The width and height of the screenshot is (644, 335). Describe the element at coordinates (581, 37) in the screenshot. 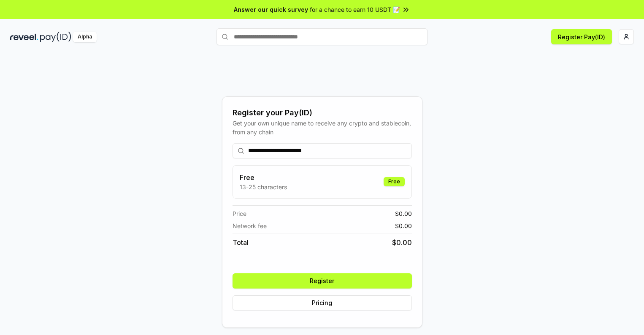

I see `button: Register Pay(ID)` at that location.